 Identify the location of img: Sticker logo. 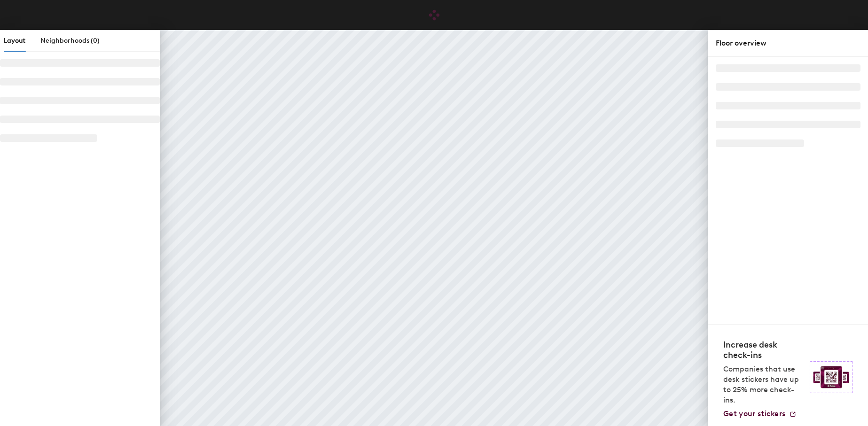
(832, 377).